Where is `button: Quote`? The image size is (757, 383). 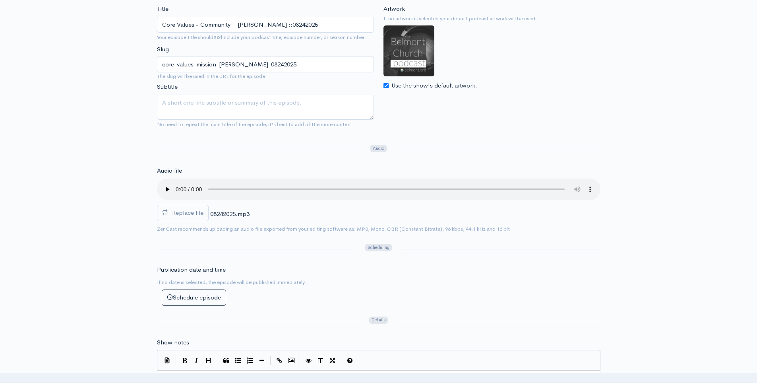 button: Quote is located at coordinates (226, 360).